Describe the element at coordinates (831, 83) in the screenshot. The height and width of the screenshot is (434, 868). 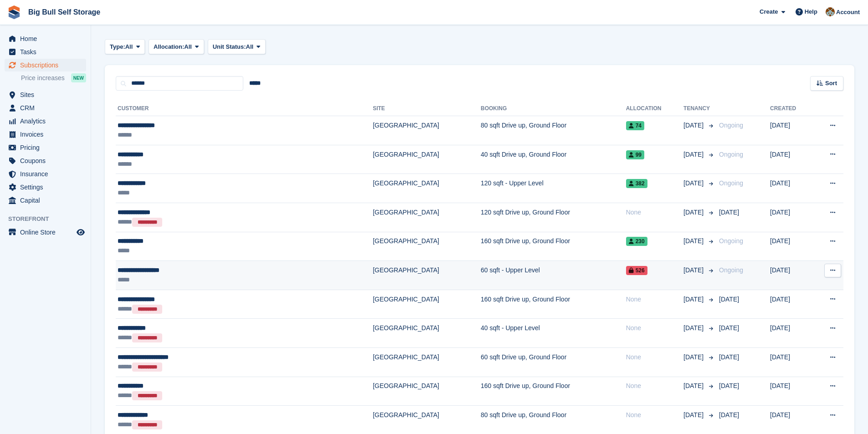
I see `span: Sort` at that location.